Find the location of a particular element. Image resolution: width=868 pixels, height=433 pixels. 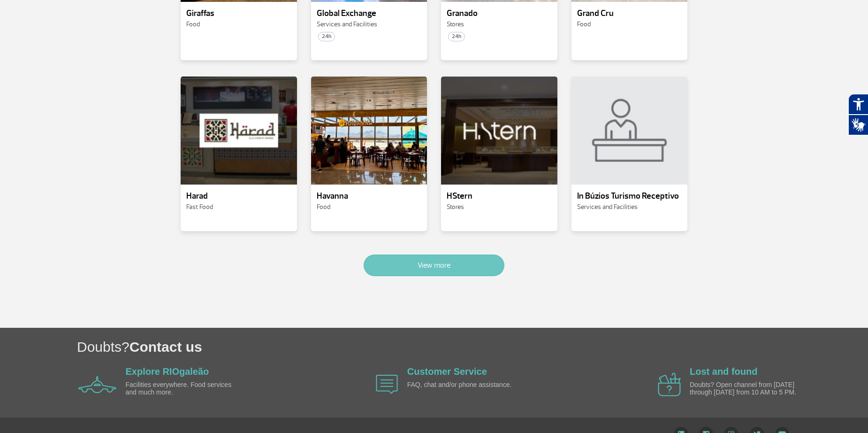

p: HStern is located at coordinates (499, 196).